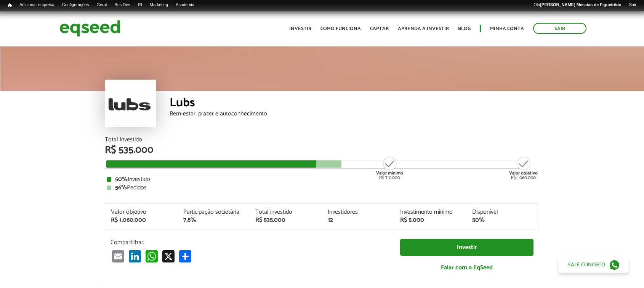 This screenshot has width=644, height=288. What do you see at coordinates (358, 212) in the screenshot?
I see `div: Investidores` at bounding box center [358, 212].